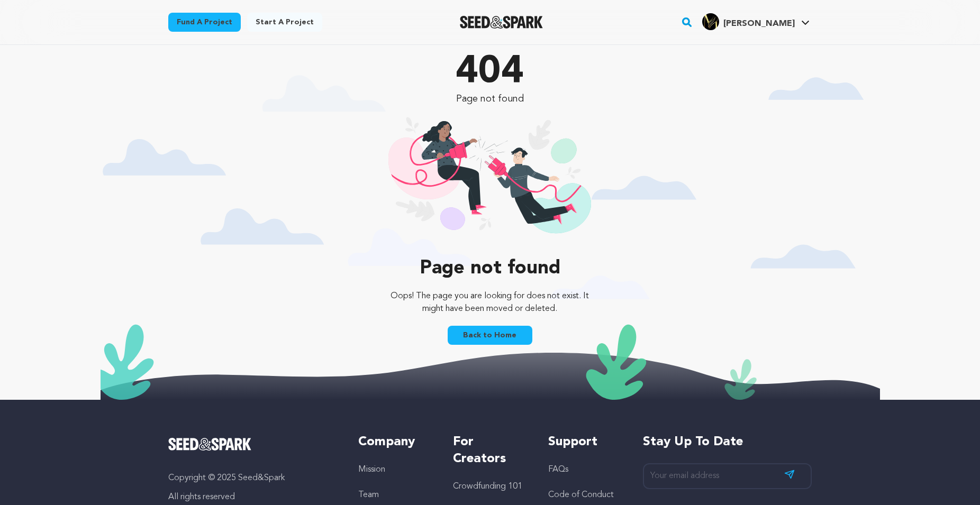 The height and width of the screenshot is (505, 980). Describe the element at coordinates (755, 22) in the screenshot. I see `span: Mikhaila T.'s Profile` at that location.